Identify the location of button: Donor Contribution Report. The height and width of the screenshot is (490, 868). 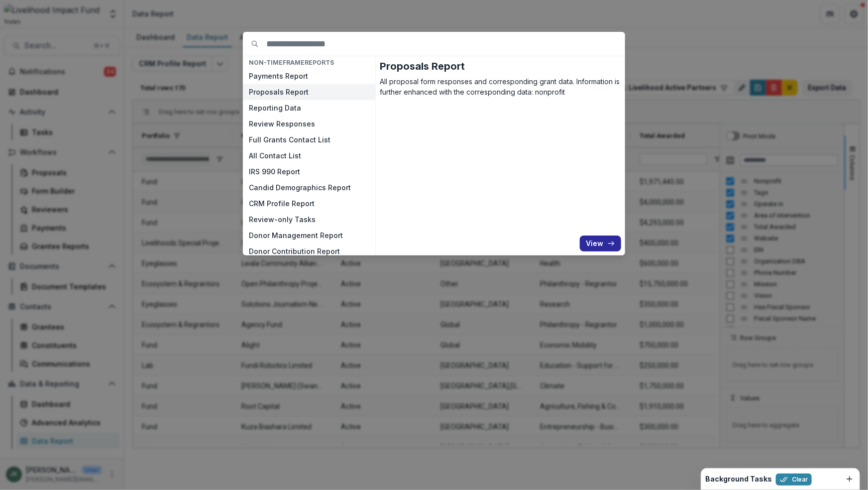
(309, 251).